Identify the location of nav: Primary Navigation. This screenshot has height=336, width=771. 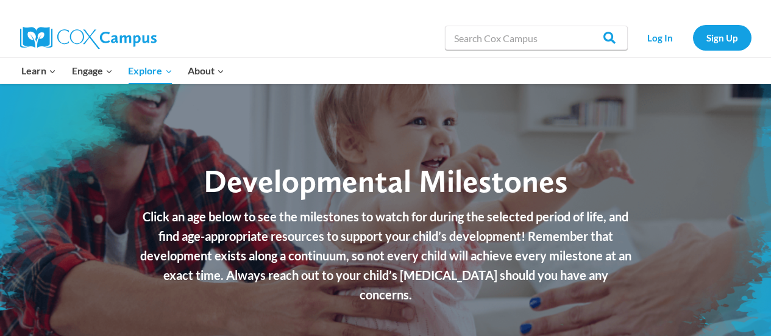
(123, 71).